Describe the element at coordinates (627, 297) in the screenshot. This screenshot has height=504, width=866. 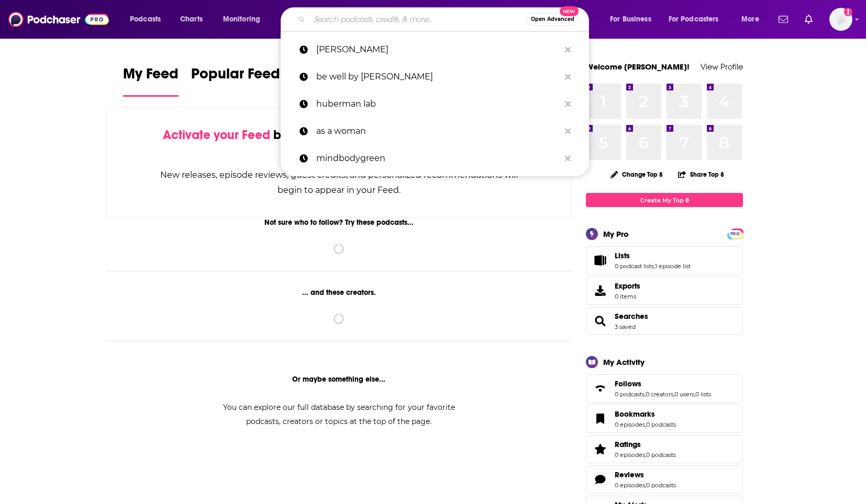
I see `span: 0 items` at that location.